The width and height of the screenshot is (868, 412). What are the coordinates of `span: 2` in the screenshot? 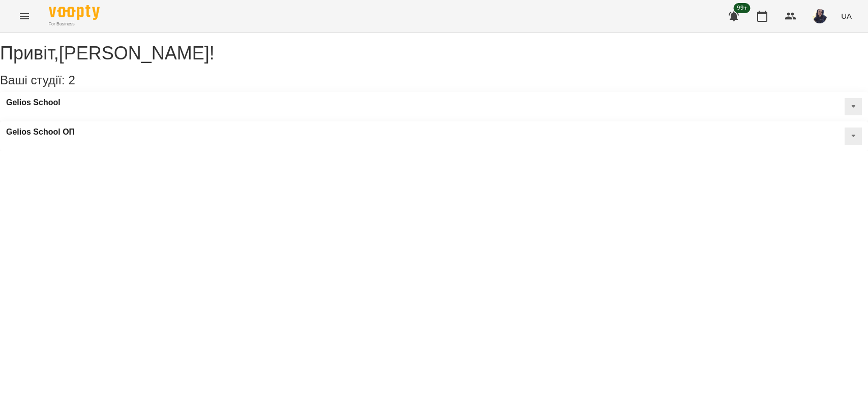 It's located at (71, 80).